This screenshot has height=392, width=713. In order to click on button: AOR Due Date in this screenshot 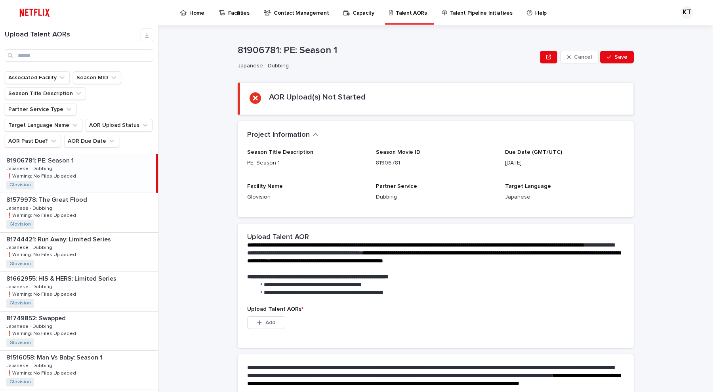, I will do `click(91, 141)`.